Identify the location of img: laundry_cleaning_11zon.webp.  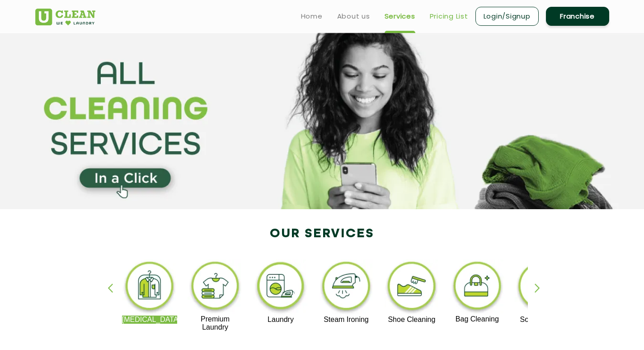
(281, 288).